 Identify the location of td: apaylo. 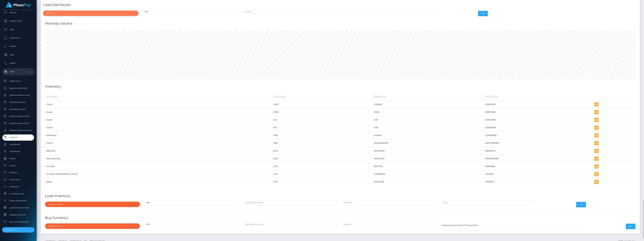
(159, 182).